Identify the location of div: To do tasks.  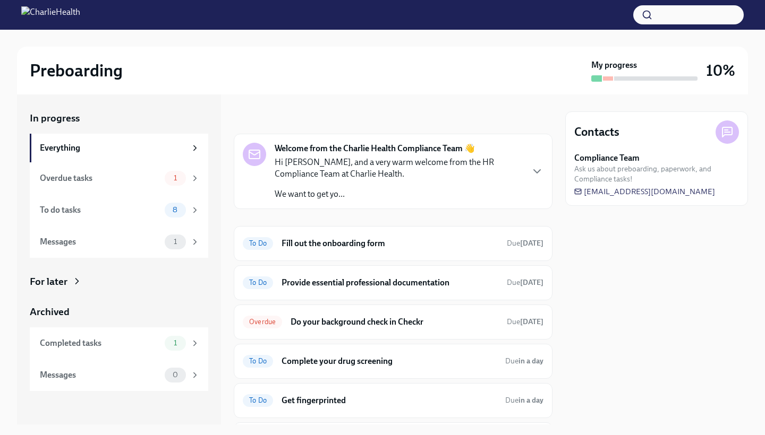
(100, 210).